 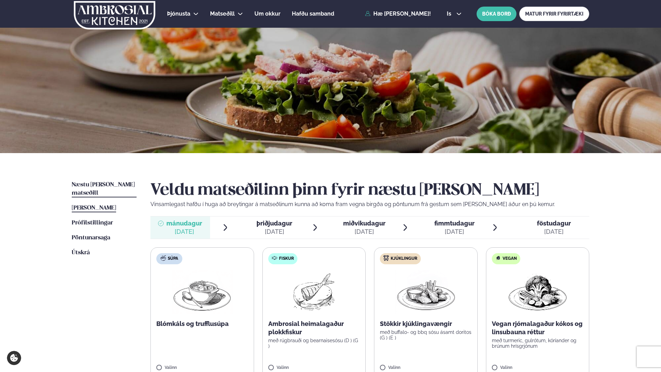 What do you see at coordinates (538, 328) in the screenshot?
I see `p: Vegan rjómalagaður kókos og linsubauna réttur` at bounding box center [538, 328].